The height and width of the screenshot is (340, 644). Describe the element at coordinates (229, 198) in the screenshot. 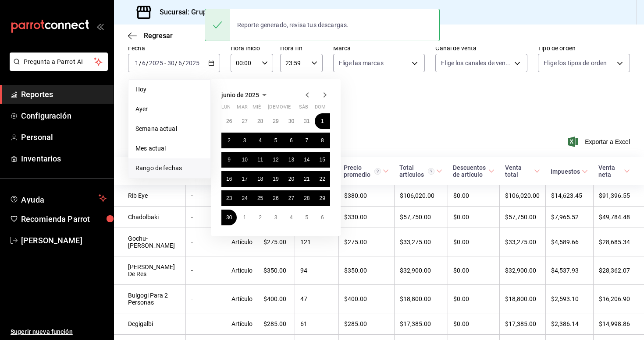

I see `button: 23 de junio de 2025` at that location.